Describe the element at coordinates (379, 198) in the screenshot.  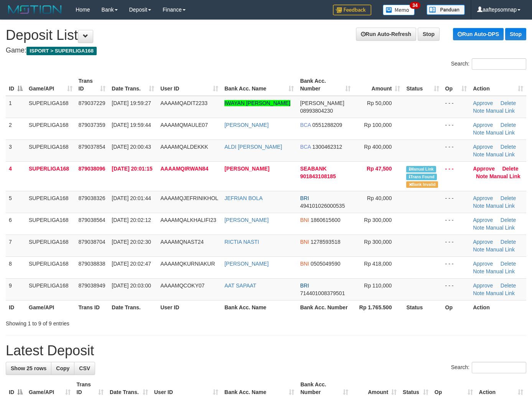
I see `span: Rp 40,000` at that location.